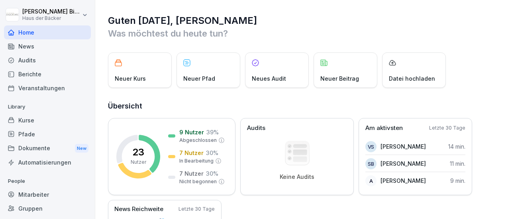 This screenshot has width=510, height=219. I want to click on p: Abgeschlossen, so click(198, 141).